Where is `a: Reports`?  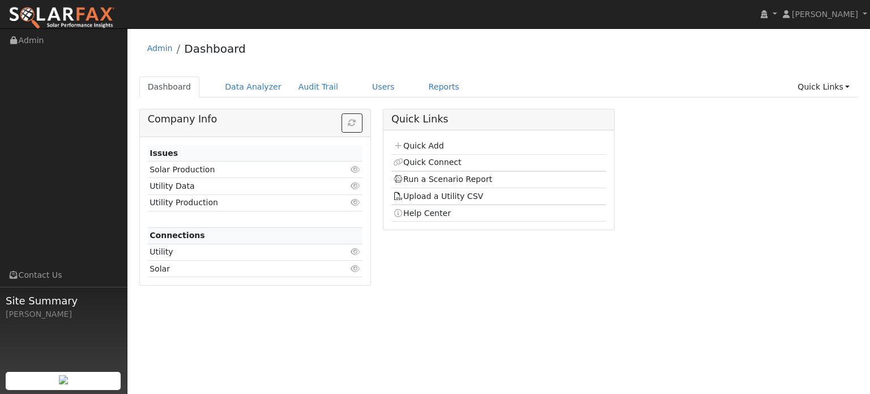
a: Reports is located at coordinates (444, 87).